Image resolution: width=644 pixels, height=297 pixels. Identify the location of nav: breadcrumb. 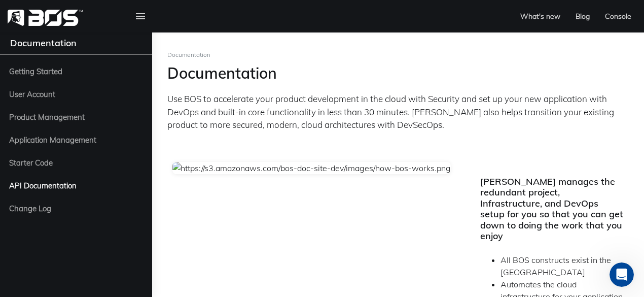
(189, 54).